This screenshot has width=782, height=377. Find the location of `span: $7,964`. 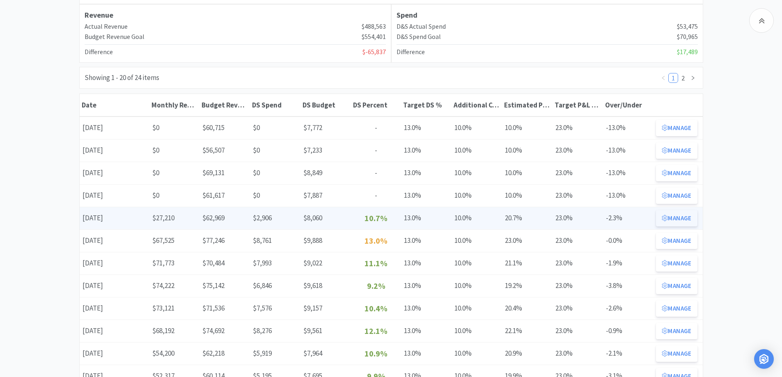

span: $7,964 is located at coordinates (313, 353).